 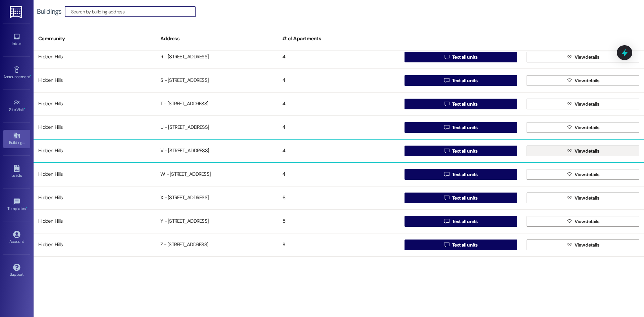 I want to click on input: Search by building address, so click(x=133, y=12).